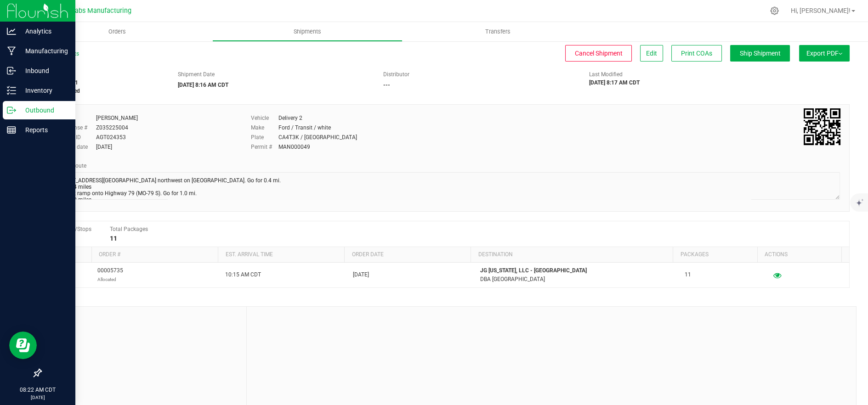 The width and height of the screenshot is (868, 405). I want to click on span: Ship Shipment, so click(760, 53).